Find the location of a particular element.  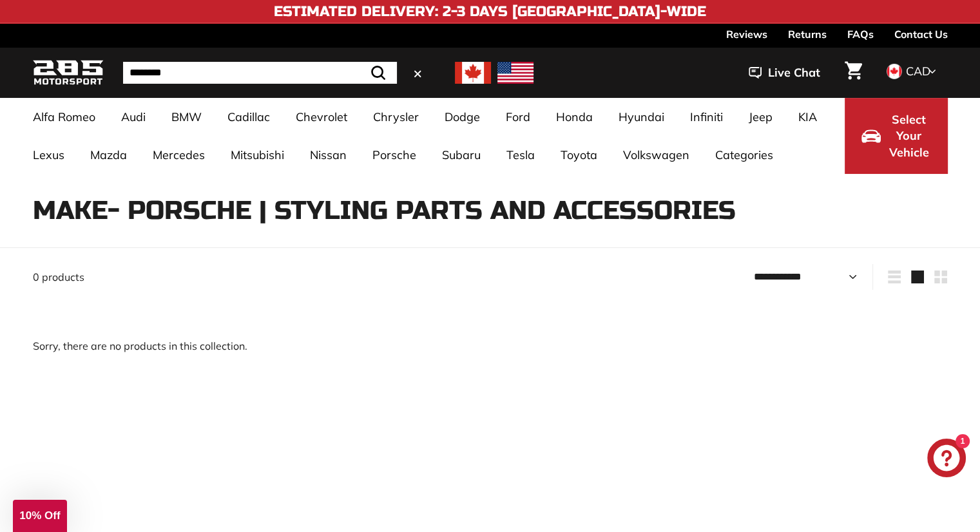

div: 10% Off is located at coordinates (40, 516).